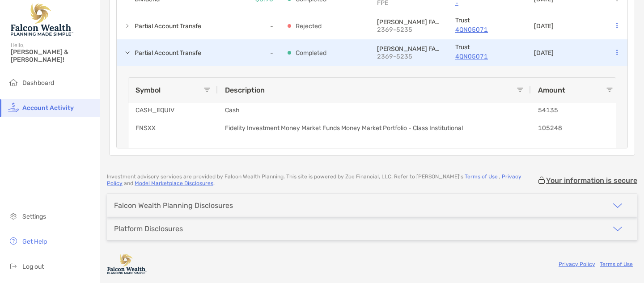 The image size is (644, 283). What do you see at coordinates (148, 90) in the screenshot?
I see `span: Symbol` at bounding box center [148, 90].